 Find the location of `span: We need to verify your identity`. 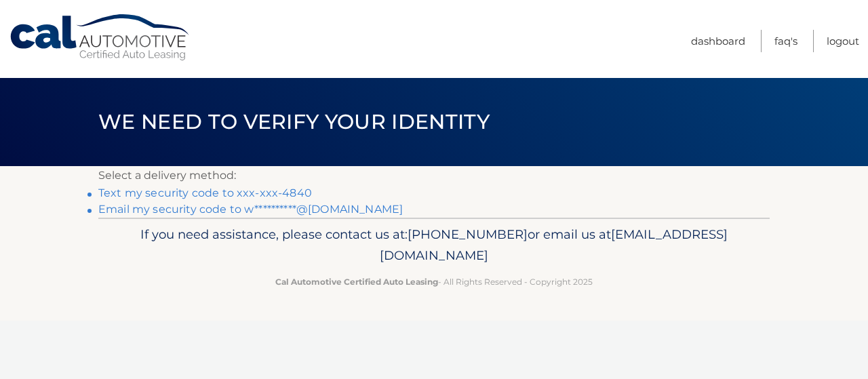

span: We need to verify your identity is located at coordinates (294, 121).